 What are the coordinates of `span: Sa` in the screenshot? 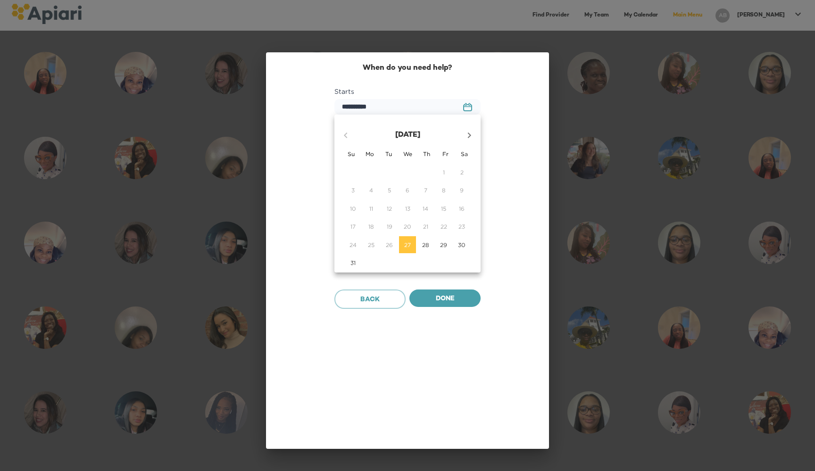 It's located at (464, 154).